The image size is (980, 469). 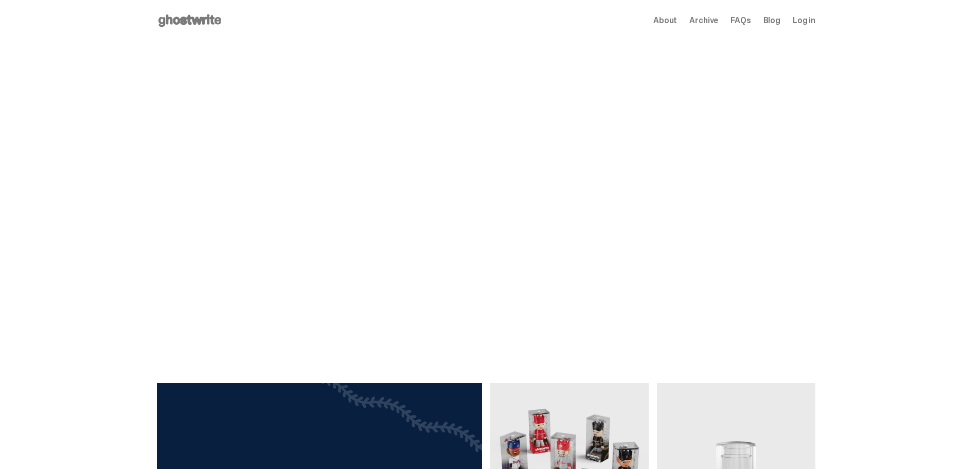 I want to click on span: FAQs, so click(x=740, y=21).